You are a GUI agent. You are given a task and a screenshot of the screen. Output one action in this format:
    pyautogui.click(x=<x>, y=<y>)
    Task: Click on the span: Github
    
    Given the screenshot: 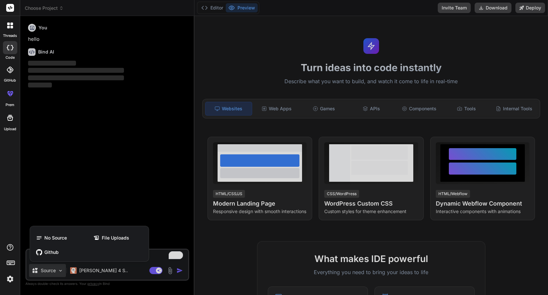 What is the action you would take?
    pyautogui.click(x=51, y=252)
    